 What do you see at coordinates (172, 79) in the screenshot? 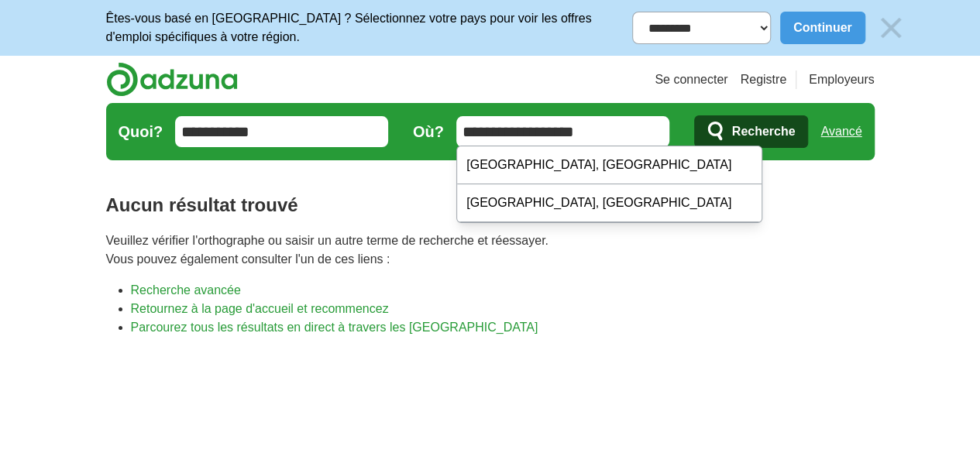
I see `img: Logo d'Adzuna` at bounding box center [172, 79].